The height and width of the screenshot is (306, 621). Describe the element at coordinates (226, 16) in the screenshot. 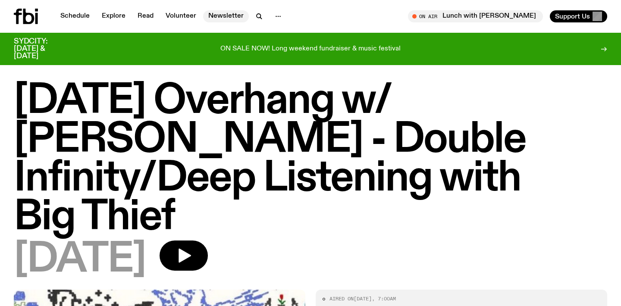

I see `a: Newsletter` at that location.